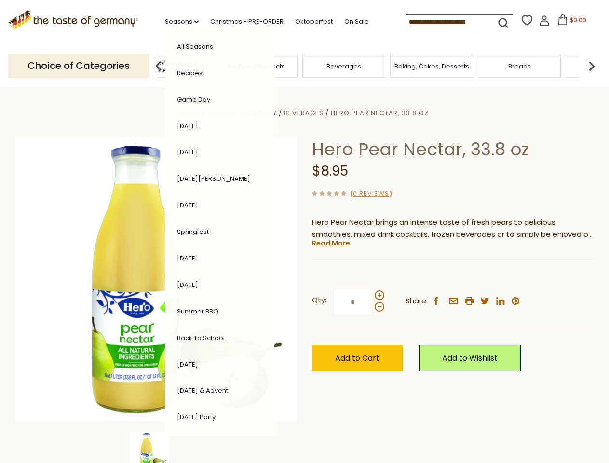 The image size is (609, 463). I want to click on a: Recipes, so click(189, 73).